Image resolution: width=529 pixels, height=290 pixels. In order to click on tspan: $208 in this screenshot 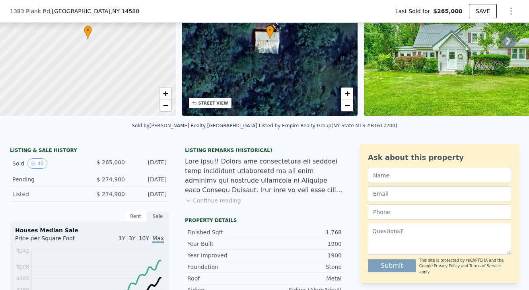, I will do `click(23, 267)`.